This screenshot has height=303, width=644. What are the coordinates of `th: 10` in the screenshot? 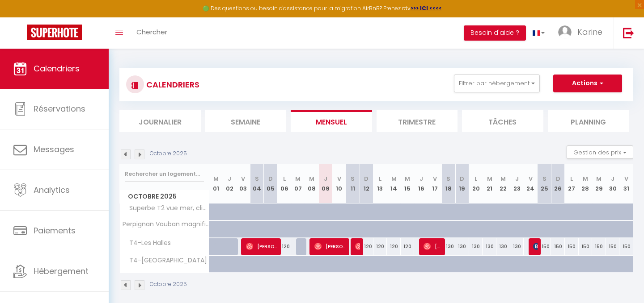 It's located at (339, 183).